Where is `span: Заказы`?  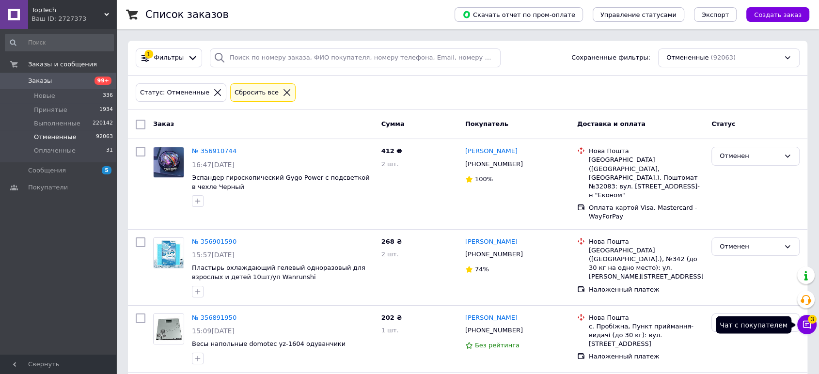 span: Заказы is located at coordinates (40, 81).